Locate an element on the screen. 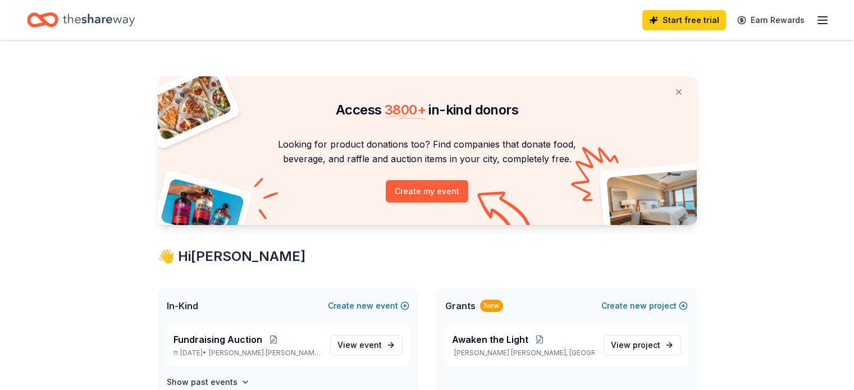 Image resolution: width=854 pixels, height=390 pixels. span: 3800 + is located at coordinates (405, 109).